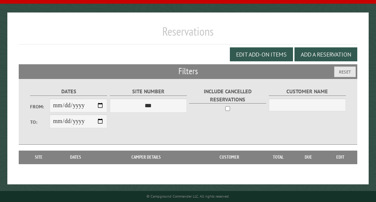  I want to click on button: Edit Add-on Items, so click(262, 54).